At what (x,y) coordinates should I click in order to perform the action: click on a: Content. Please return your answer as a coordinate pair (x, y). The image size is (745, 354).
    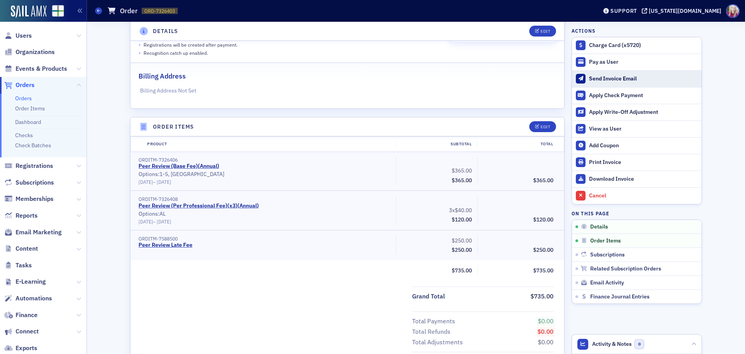
    Looking at the image, I should click on (21, 248).